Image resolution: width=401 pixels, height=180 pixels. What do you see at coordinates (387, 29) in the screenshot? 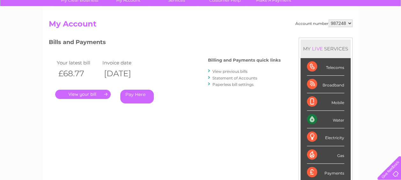
I see `a: Log out` at bounding box center [387, 29].